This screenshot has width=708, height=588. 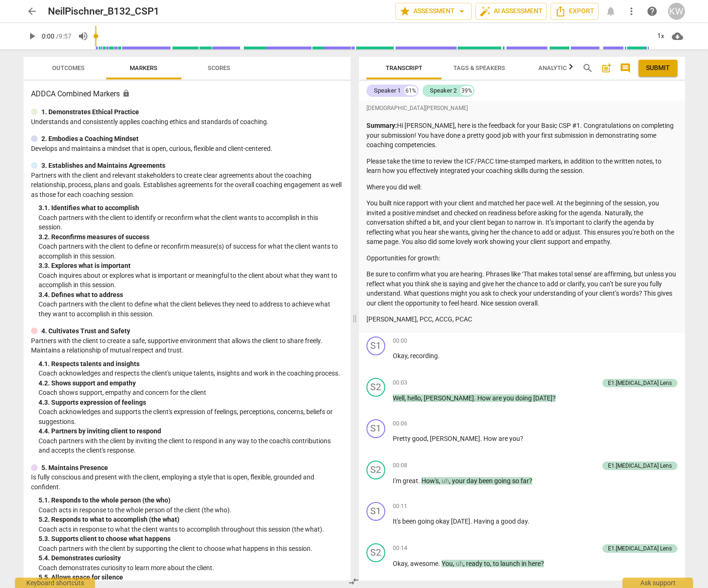 I want to click on span: 0:00, so click(x=48, y=37).